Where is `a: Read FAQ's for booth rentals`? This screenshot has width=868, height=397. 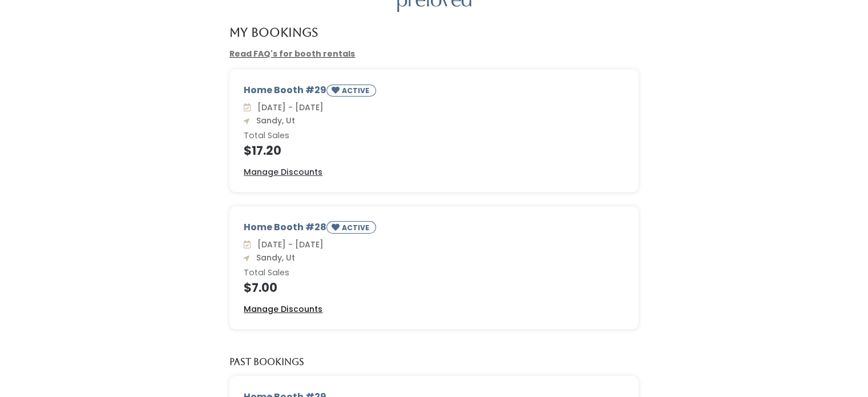
a: Read FAQ's for booth rentals is located at coordinates (292, 53).